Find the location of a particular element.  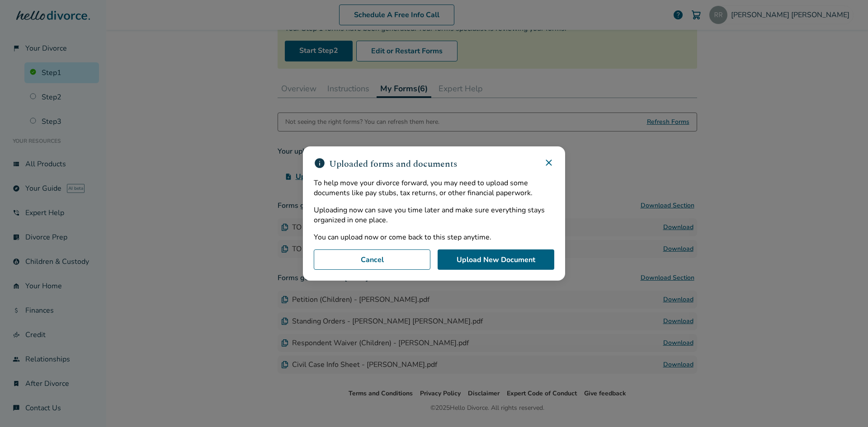

span: info is located at coordinates (319, 164).